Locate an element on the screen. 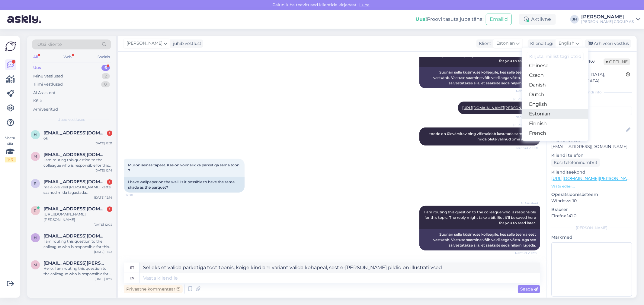  span: heiki.jershov@upm.com is located at coordinates (75, 133).